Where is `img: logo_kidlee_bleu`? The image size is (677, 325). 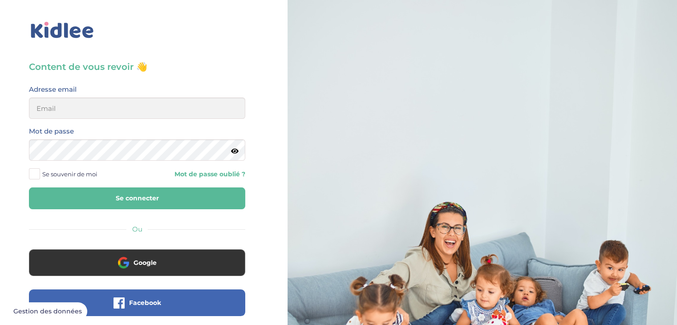 img: logo_kidlee_bleu is located at coordinates (62, 30).